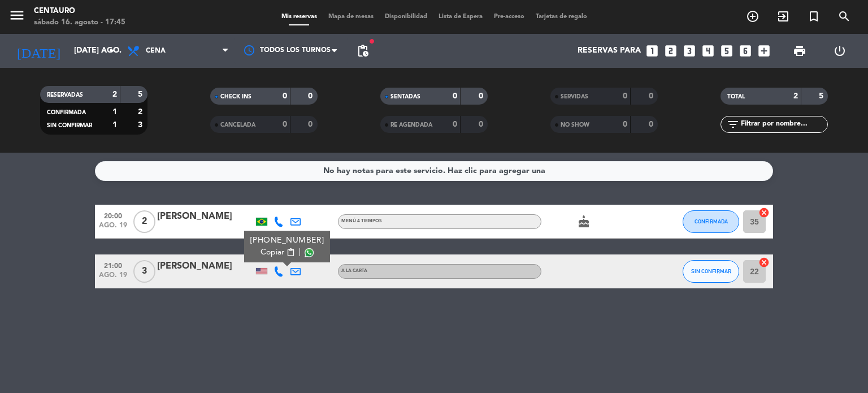  What do you see at coordinates (406, 96) in the screenshot?
I see `span: SENTADAS` at bounding box center [406, 96].